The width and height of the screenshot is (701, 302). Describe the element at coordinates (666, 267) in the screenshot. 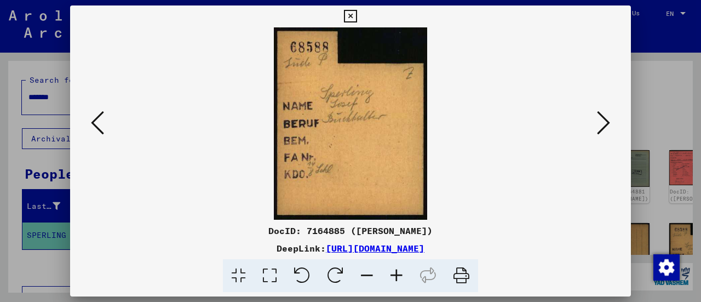

I see `div: Change consent` at that location.